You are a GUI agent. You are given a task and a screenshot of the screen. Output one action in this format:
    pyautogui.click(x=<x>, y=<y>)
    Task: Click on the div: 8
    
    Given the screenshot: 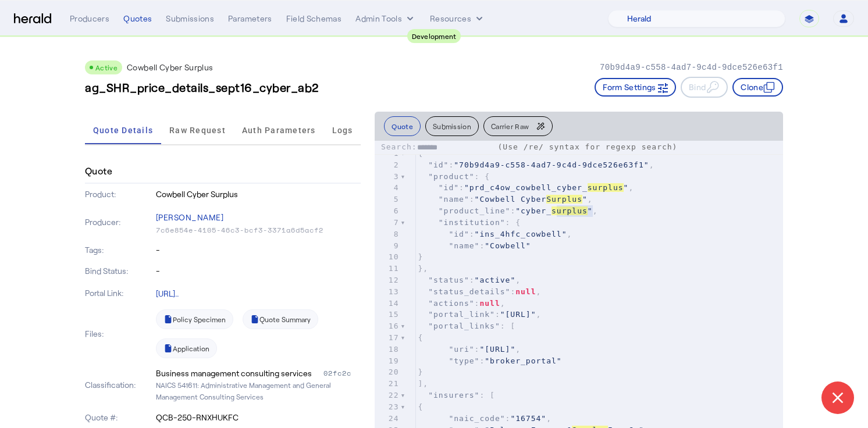 What is the action you would take?
    pyautogui.click(x=387, y=234)
    